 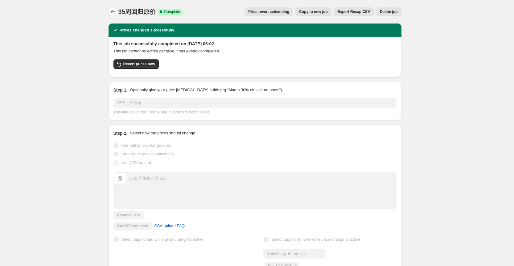 I want to click on span: Export Recap CSV, so click(x=354, y=12).